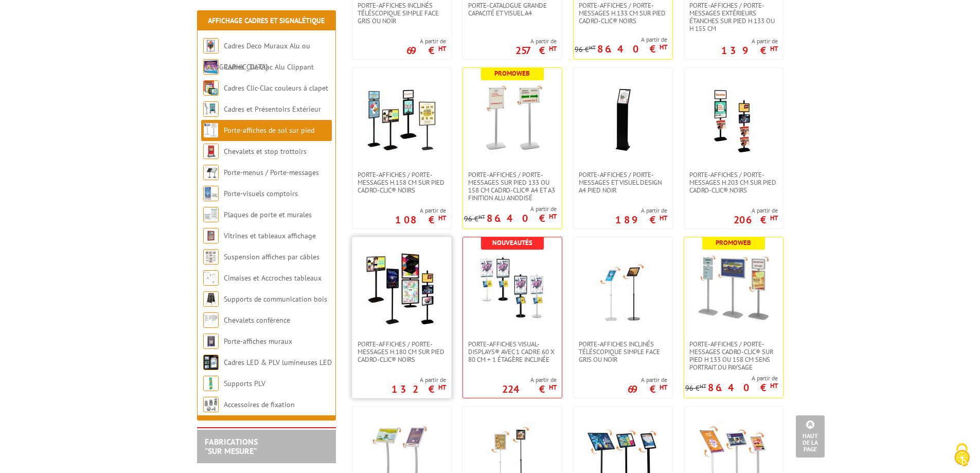  What do you see at coordinates (623, 13) in the screenshot?
I see `span: Porte-affiches / Porte-messages H.133 cm sur pied Cadro-Clic® NOIRS` at bounding box center [623, 13].